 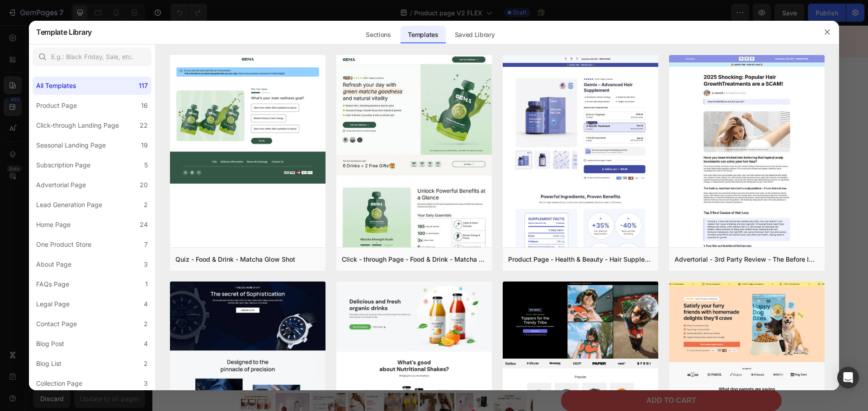 I want to click on div: Advertorial Page, so click(x=61, y=186).